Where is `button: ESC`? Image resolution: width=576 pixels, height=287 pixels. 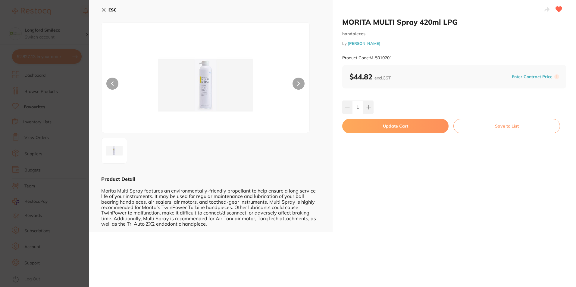
button: ESC is located at coordinates (109, 10).